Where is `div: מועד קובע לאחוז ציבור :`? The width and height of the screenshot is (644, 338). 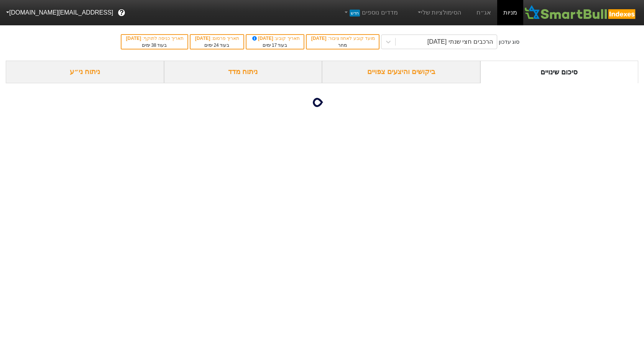 div: מועד קובע לאחוז ציבור : is located at coordinates (343, 38).